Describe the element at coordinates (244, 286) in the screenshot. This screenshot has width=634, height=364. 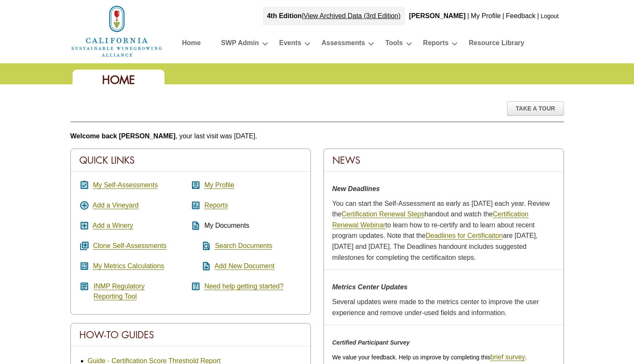
I see `a: Need help getting started?` at that location.